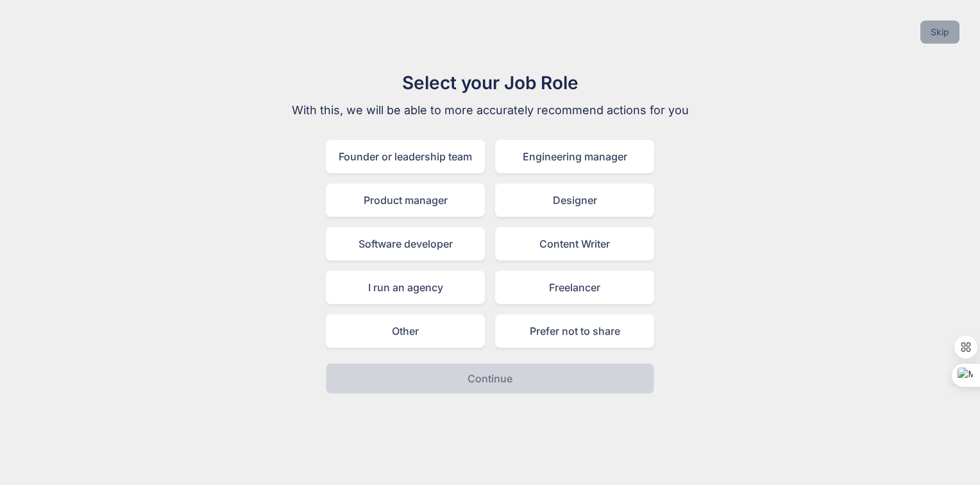 This screenshot has height=485, width=980. Describe the element at coordinates (575, 288) in the screenshot. I see `div: Freelancer` at that location.